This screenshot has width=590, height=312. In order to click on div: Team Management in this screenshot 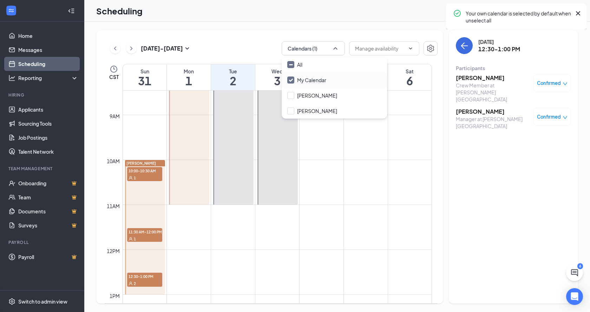, I will do `click(42, 169)`.